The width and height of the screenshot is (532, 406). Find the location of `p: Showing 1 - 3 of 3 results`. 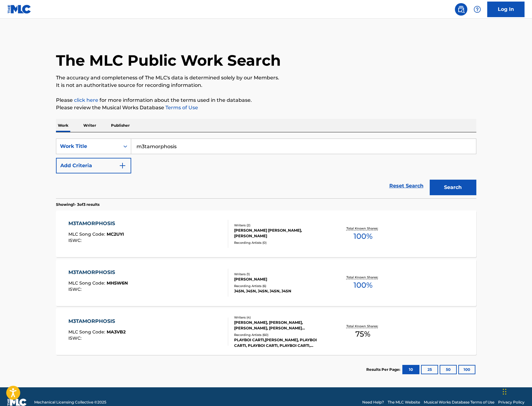

p: Showing 1 - 3 of 3 results is located at coordinates (78, 204).